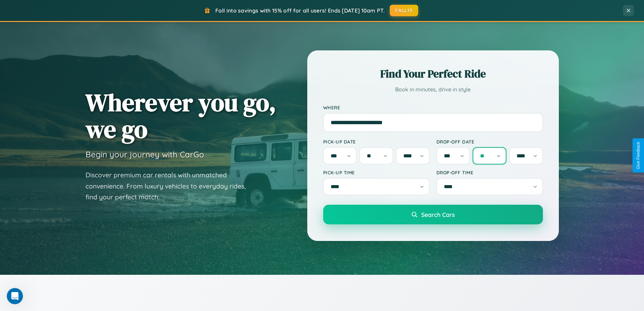  I want to click on div: Give Feedback, so click(639, 155).